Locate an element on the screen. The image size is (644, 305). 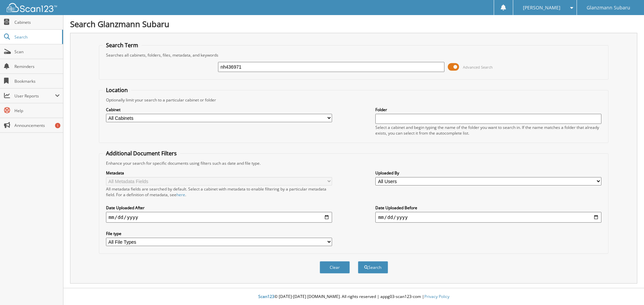
span: Help is located at coordinates (37, 111).